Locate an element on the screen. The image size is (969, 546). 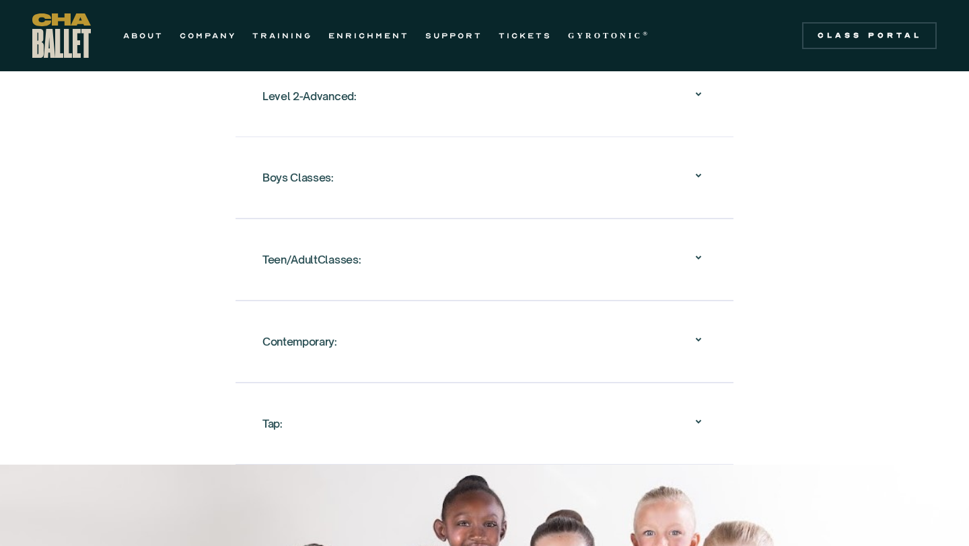
a: TRAINING is located at coordinates (282, 36).